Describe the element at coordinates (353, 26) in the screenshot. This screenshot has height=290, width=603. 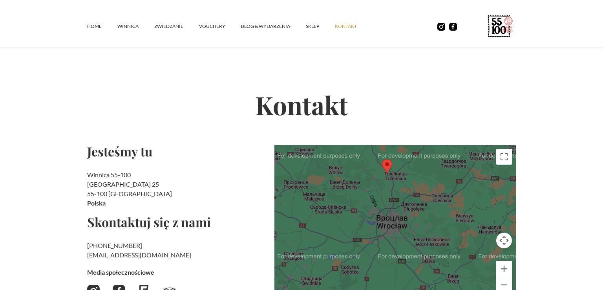
I see `a: kontakt` at that location.